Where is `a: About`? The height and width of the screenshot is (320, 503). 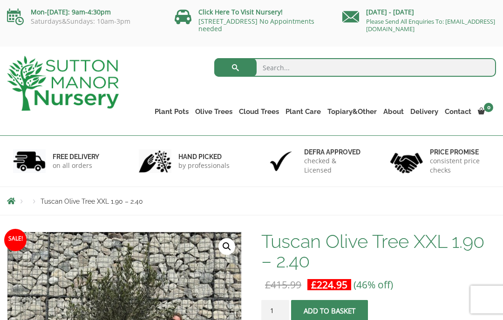
a: About is located at coordinates (393, 112).